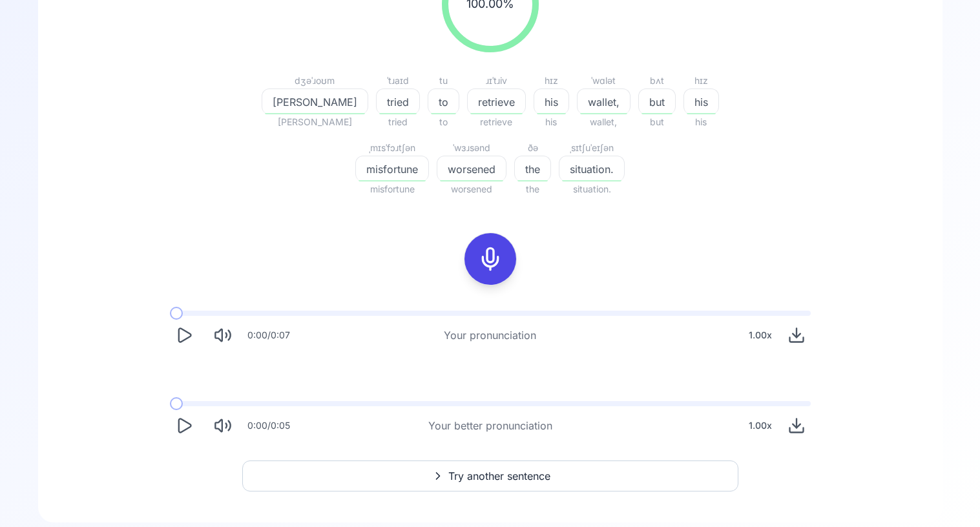 This screenshot has width=980, height=527. I want to click on button: to, so click(444, 102).